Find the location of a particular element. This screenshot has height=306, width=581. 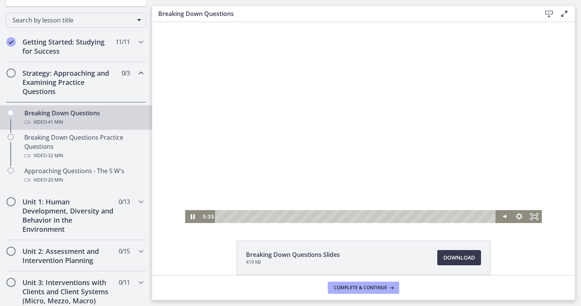

span: · 20 min is located at coordinates (55, 180).